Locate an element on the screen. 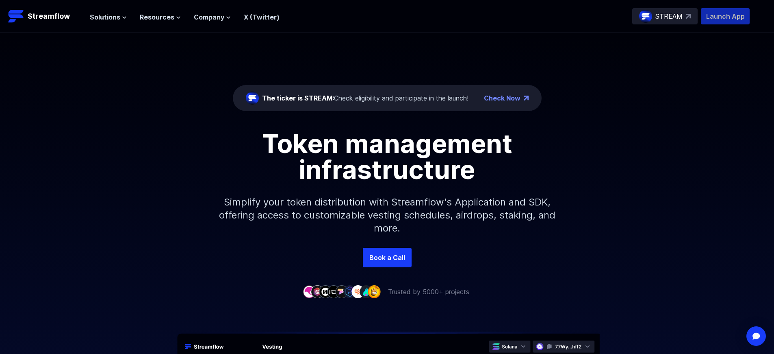  div: Open Intercom Messenger is located at coordinates (756, 336).